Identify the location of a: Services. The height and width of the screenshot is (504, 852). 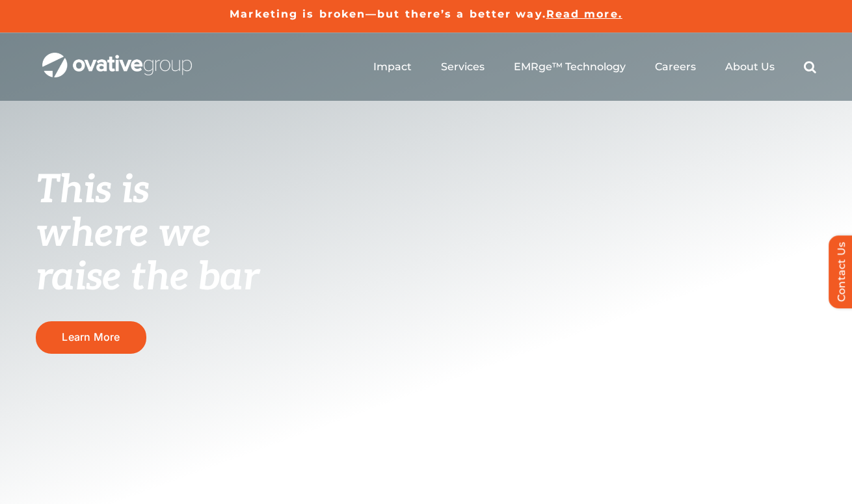
(462, 67).